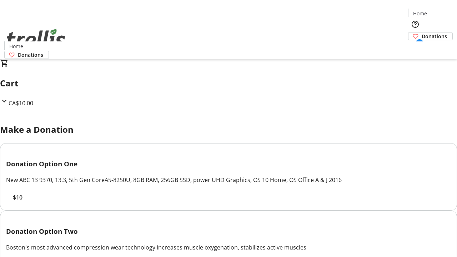 The image size is (457, 257). What do you see at coordinates (17, 197) in the screenshot?
I see `button: $10` at bounding box center [17, 197].